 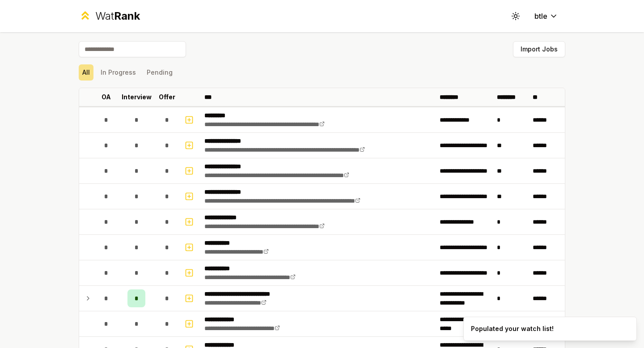 What do you see at coordinates (118, 16) in the screenshot?
I see `div: Wat` at bounding box center [118, 16].